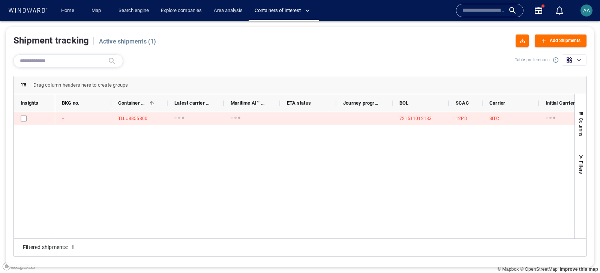  I want to click on div: TLLU8855800, so click(133, 118).